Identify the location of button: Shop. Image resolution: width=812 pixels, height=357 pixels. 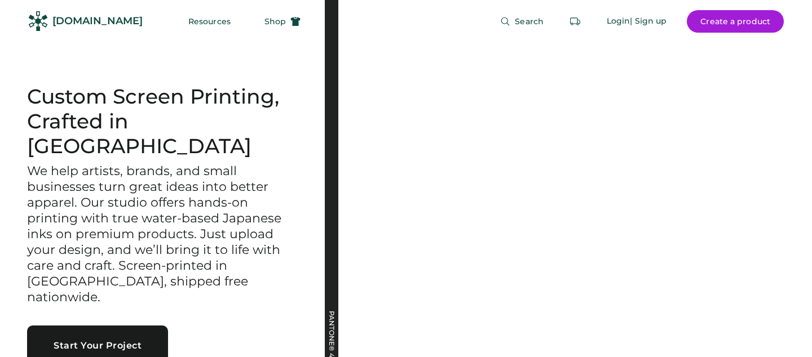
(282, 21).